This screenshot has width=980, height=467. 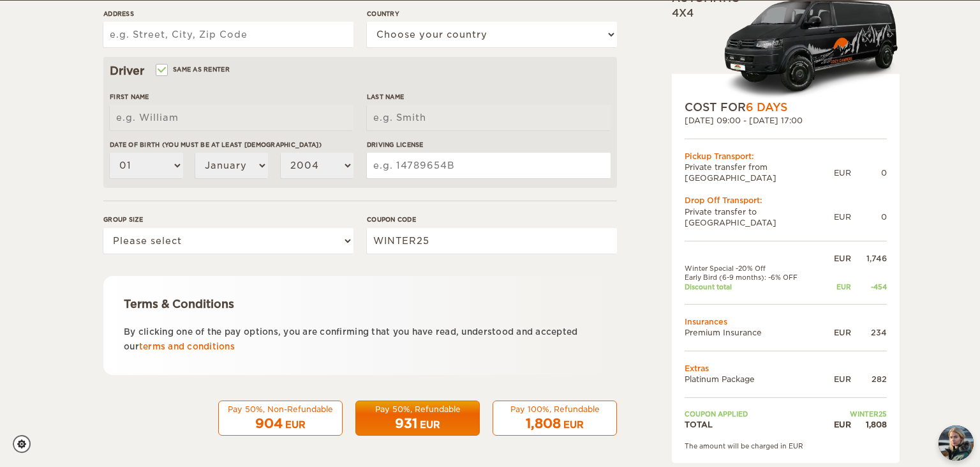 What do you see at coordinates (870, 258) in the screenshot?
I see `div: 1,746` at bounding box center [870, 258].